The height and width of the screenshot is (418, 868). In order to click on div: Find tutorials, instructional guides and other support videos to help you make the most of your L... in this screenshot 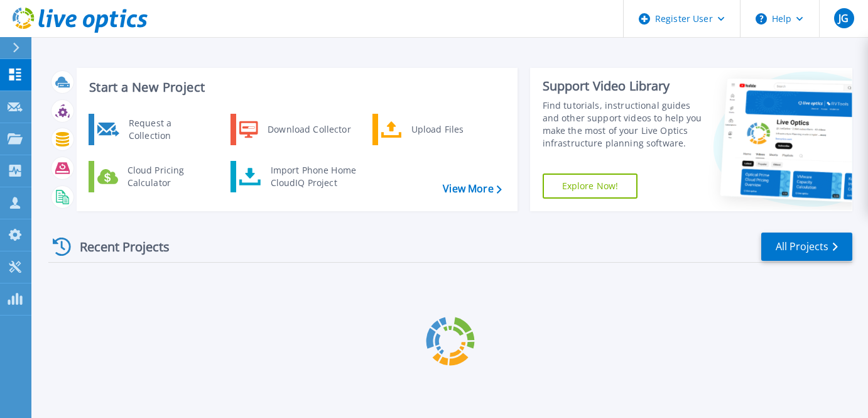, I will do `click(623, 125)`.